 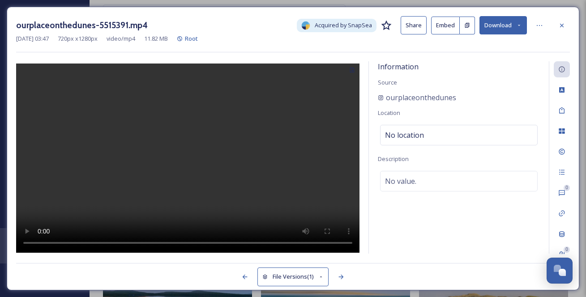 What do you see at coordinates (401, 181) in the screenshot?
I see `span: No value.` at bounding box center [401, 181].